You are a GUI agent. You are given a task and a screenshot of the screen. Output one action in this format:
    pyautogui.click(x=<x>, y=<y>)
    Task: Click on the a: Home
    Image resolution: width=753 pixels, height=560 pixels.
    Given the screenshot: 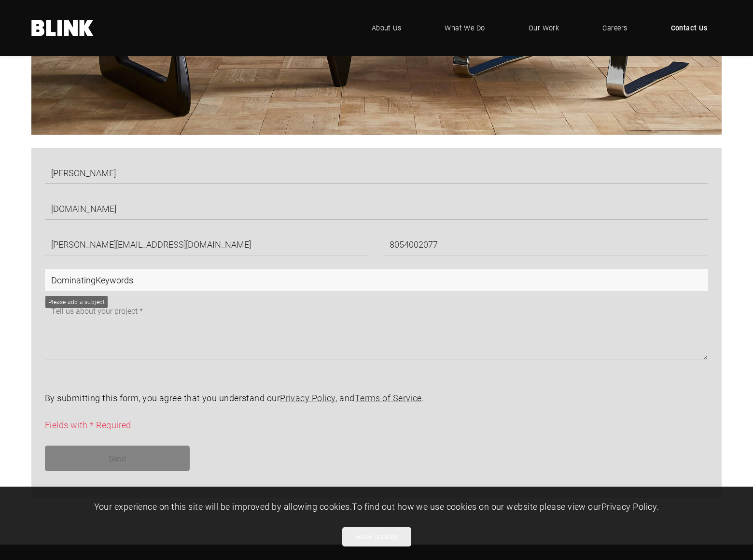 What is the action you would take?
    pyautogui.click(x=63, y=28)
    